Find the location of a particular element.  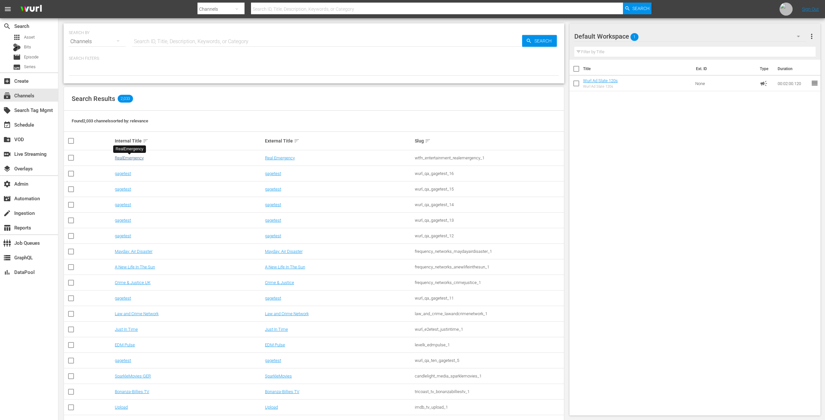

span: Ingestion is located at coordinates (7, 213).